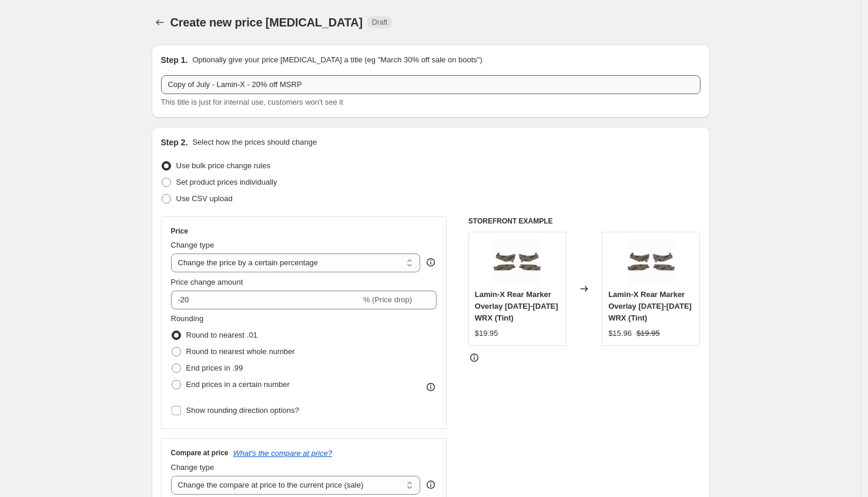  Describe the element at coordinates (431, 85) in the screenshot. I see `input: 30% off holiday sale` at that location.